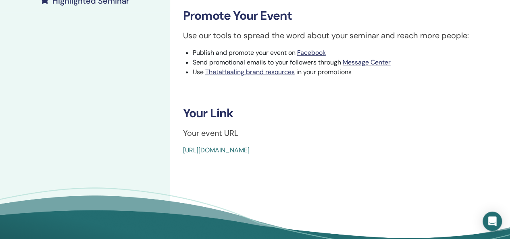 Image resolution: width=510 pixels, height=239 pixels. I want to click on a: Message Center, so click(367, 62).